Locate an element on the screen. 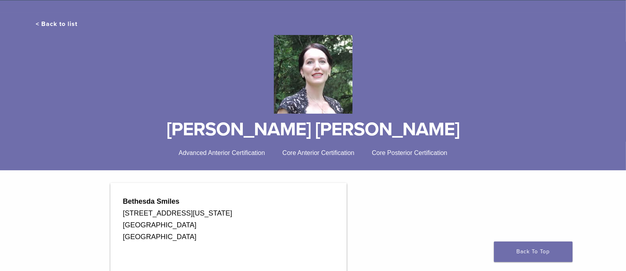 The image size is (626, 271). img: Bioclear is located at coordinates (313, 74).